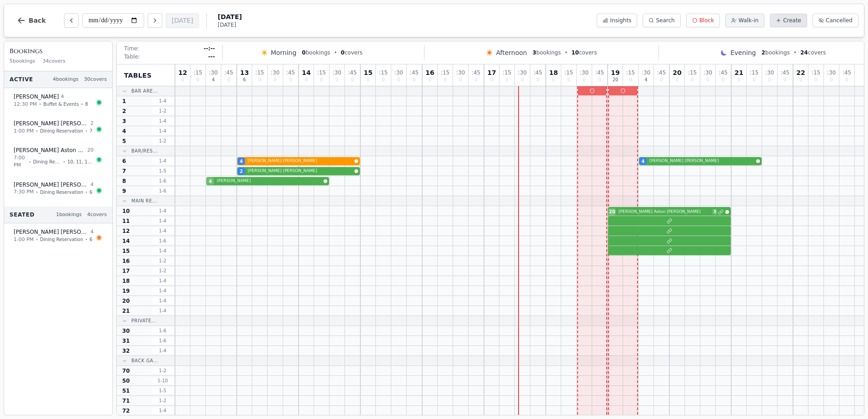 This screenshot has height=419, width=868. I want to click on span: 72, so click(126, 411).